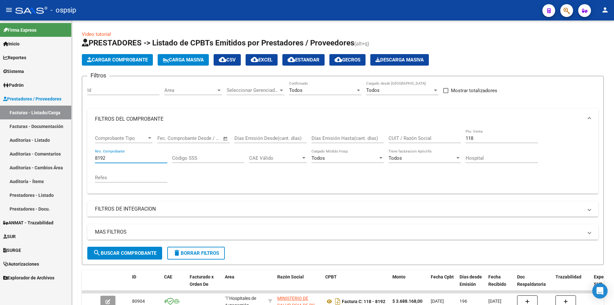  I want to click on span: Borrar Filtros, so click(196, 253).